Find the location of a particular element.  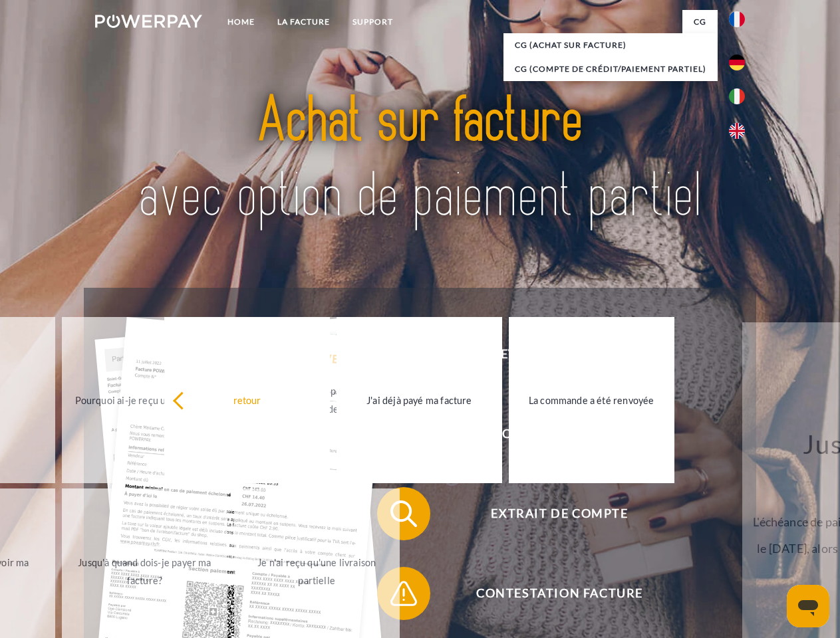

div: Jusqu'à quand dois-je payer ma facture? is located at coordinates (145, 572).